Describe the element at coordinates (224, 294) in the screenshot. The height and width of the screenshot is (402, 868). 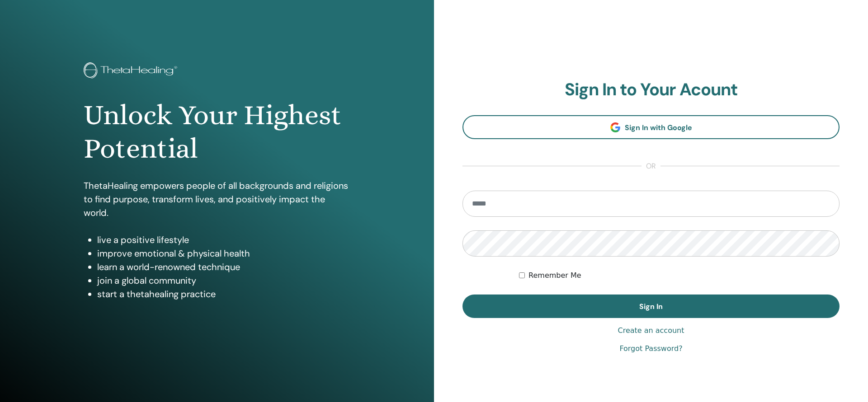
I see `li: start a thetahealing practice` at that location.